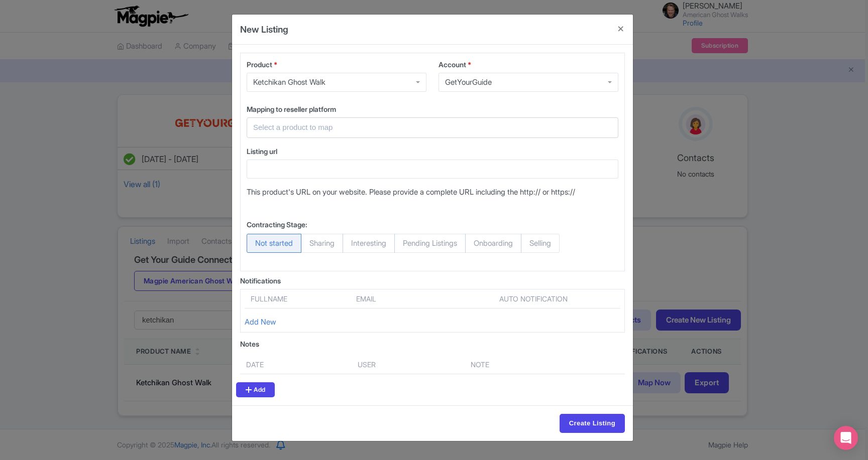 The image size is (868, 460). I want to click on div: Notes, so click(432, 344).